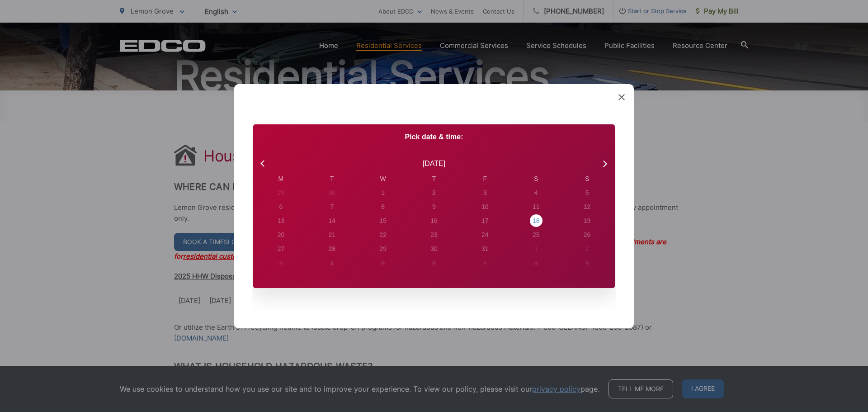 The image size is (868, 412). Describe the element at coordinates (536, 221) in the screenshot. I see `div: 18` at that location.